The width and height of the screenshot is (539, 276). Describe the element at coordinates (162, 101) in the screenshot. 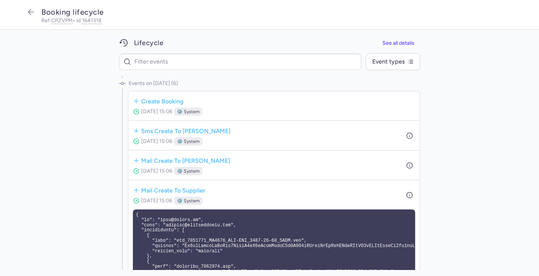

I see `span: create booking` at that location.